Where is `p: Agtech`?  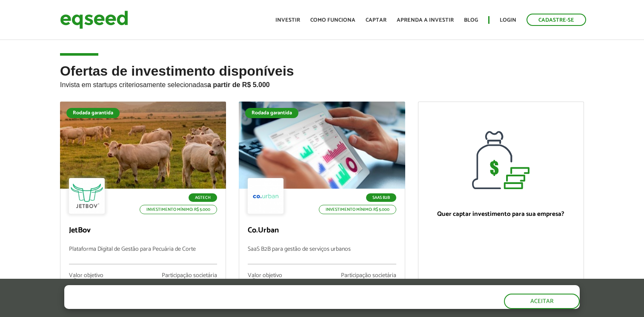
p: Agtech is located at coordinates (202, 198).